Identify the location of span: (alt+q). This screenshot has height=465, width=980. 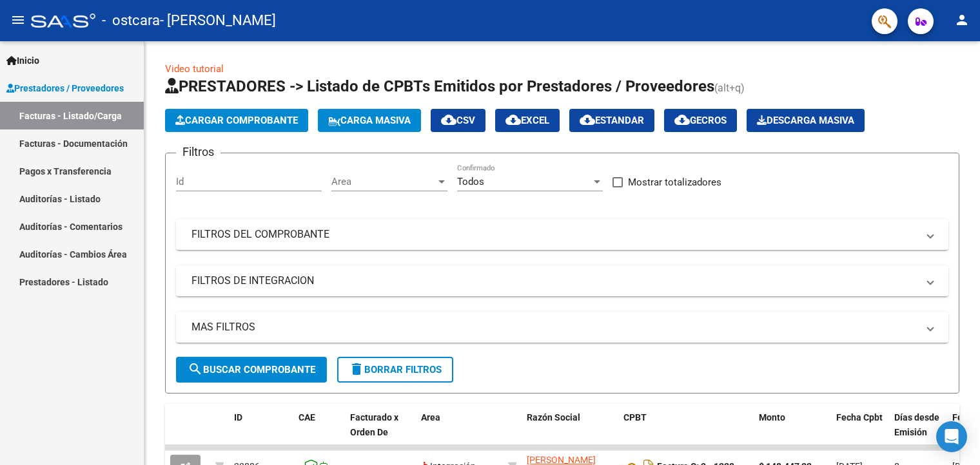
(729, 88).